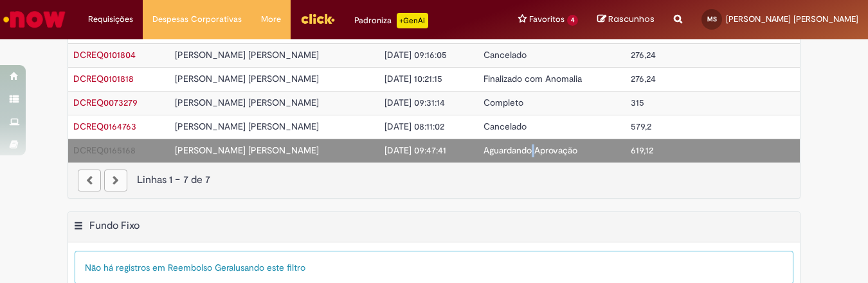  I want to click on div: Padroniza, so click(391, 20).